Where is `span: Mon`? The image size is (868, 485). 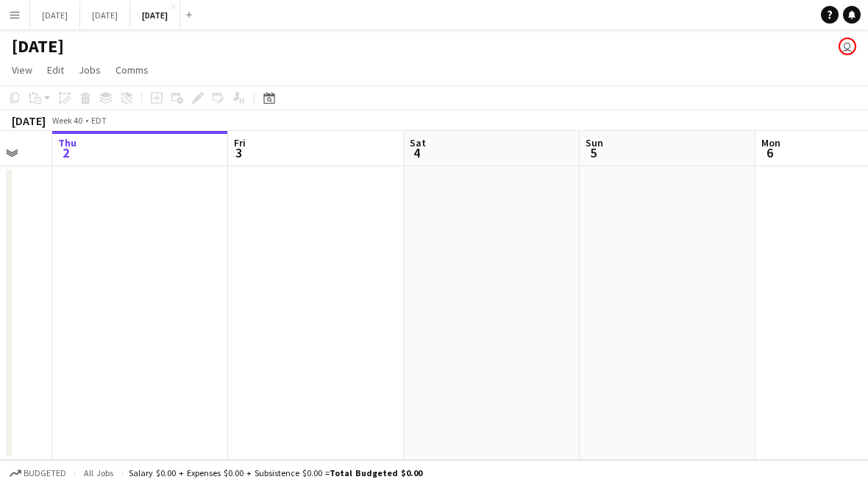
span: Mon is located at coordinates (771, 143).